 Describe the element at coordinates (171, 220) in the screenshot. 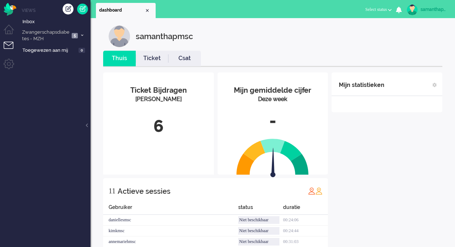

I see `div: daniellesmsc` at that location.